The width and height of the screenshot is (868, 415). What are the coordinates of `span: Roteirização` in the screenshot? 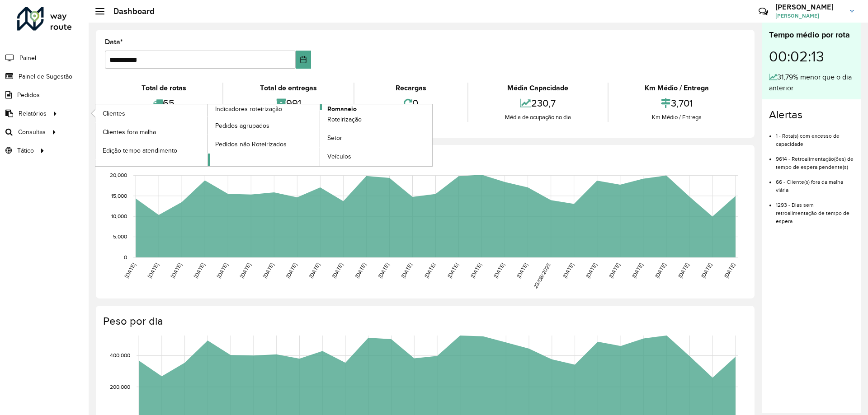 It's located at (344, 119).